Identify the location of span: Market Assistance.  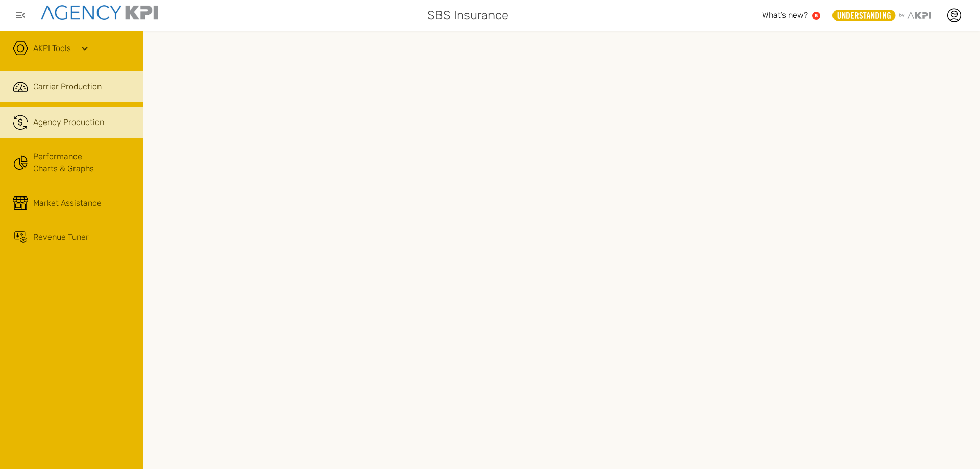
(68, 204).